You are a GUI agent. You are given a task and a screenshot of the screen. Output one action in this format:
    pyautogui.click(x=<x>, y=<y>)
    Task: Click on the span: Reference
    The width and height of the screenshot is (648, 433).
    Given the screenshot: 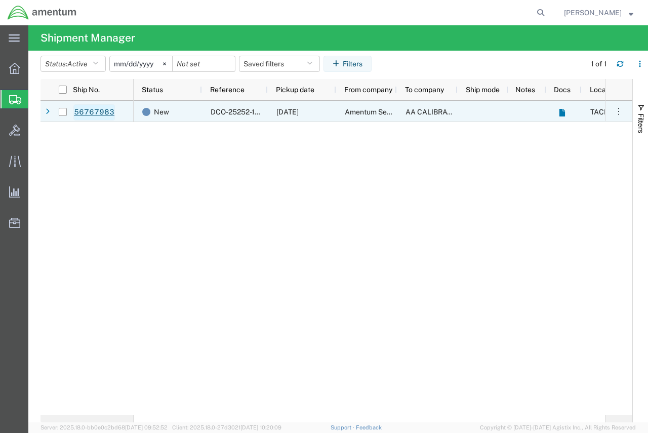 What is the action you would take?
    pyautogui.click(x=227, y=90)
    